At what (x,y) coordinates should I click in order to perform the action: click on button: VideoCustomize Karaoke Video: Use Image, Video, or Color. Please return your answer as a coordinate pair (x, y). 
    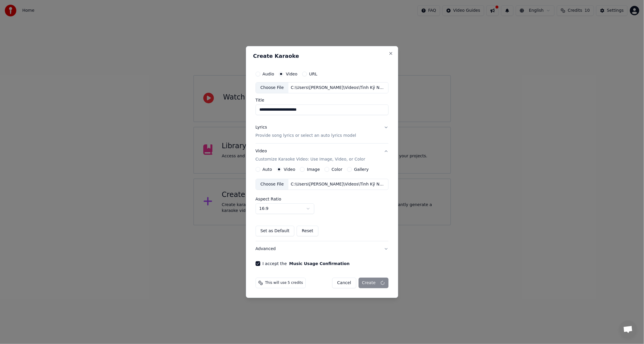
    Looking at the image, I should click on (322, 155).